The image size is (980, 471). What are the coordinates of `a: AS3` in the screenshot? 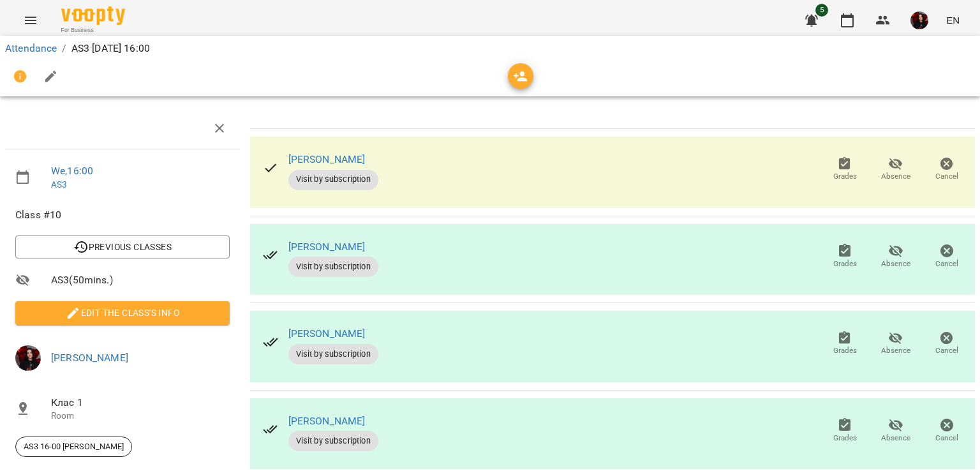 It's located at (59, 185).